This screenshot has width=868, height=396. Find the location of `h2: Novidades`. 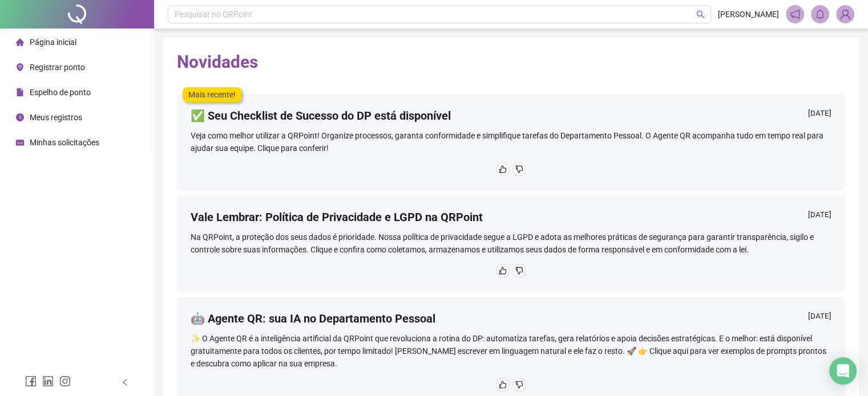

h2: Novidades is located at coordinates (511, 62).